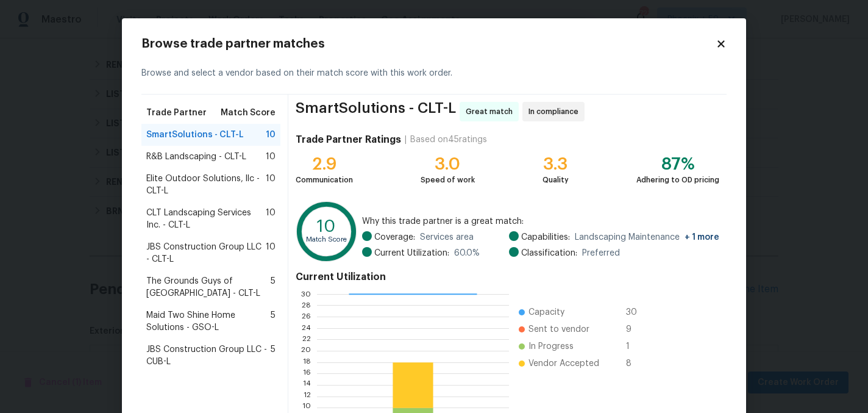  Describe the element at coordinates (678, 180) in the screenshot. I see `div: Adhering to OD pricing` at that location.